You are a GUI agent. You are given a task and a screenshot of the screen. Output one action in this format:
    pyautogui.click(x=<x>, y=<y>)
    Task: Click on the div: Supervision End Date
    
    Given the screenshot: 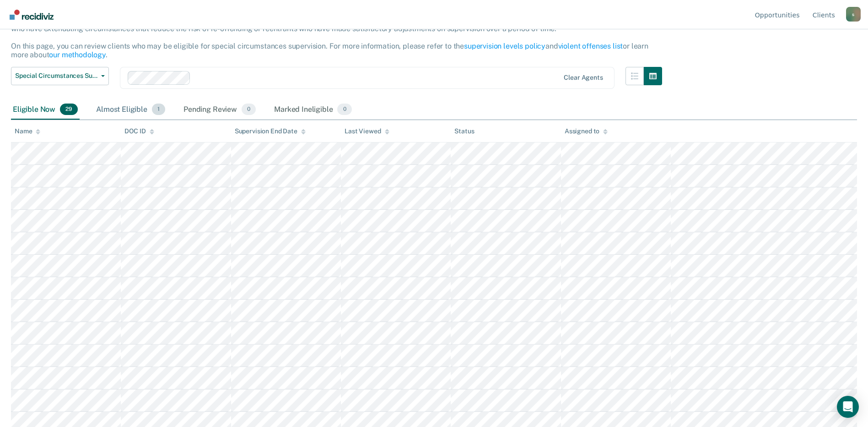 What is the action you would take?
    pyautogui.click(x=270, y=131)
    